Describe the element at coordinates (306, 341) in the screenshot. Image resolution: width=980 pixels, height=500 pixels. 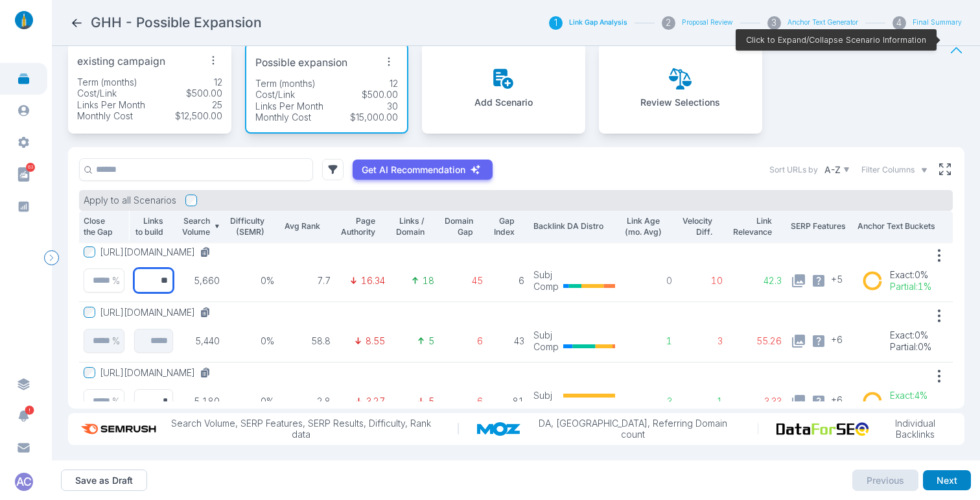
I see `p: 58.8` at that location.